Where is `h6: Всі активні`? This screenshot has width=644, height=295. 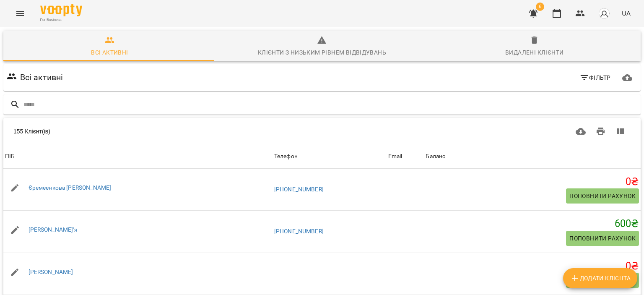 h6: Всі активні is located at coordinates (42, 77).